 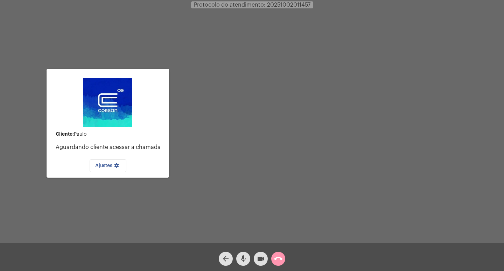 What do you see at coordinates (110, 134) in the screenshot?
I see `div: Paulo` at bounding box center [110, 134].